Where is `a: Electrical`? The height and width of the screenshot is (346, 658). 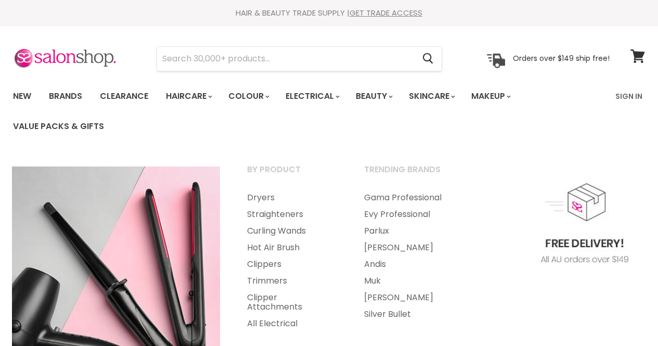
a: Electrical is located at coordinates (312, 96).